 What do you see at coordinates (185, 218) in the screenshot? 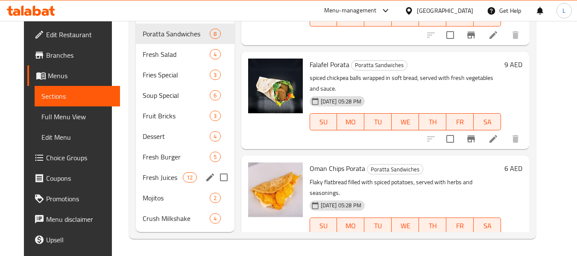
I see `div: Crush Milkshake4` at bounding box center [185, 218].